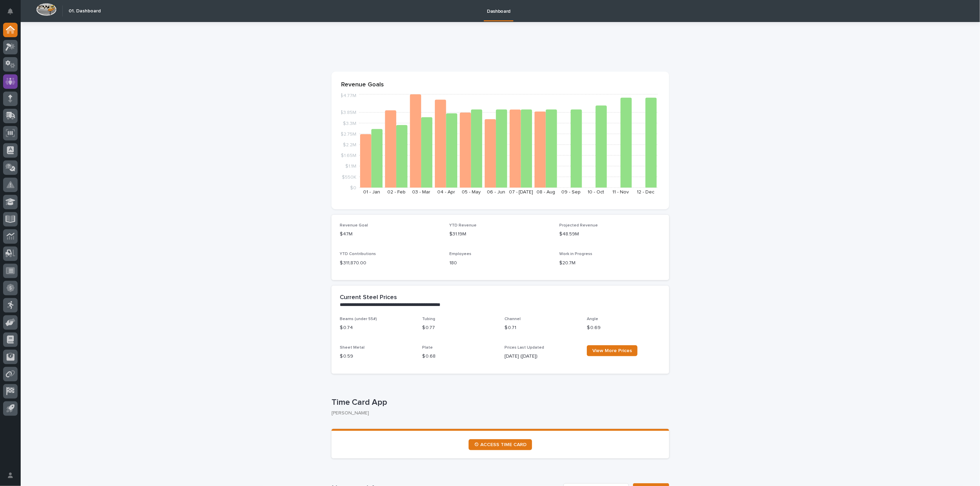 This screenshot has width=980, height=486. What do you see at coordinates (610, 263) in the screenshot?
I see `p: $20.7M` at bounding box center [610, 263].